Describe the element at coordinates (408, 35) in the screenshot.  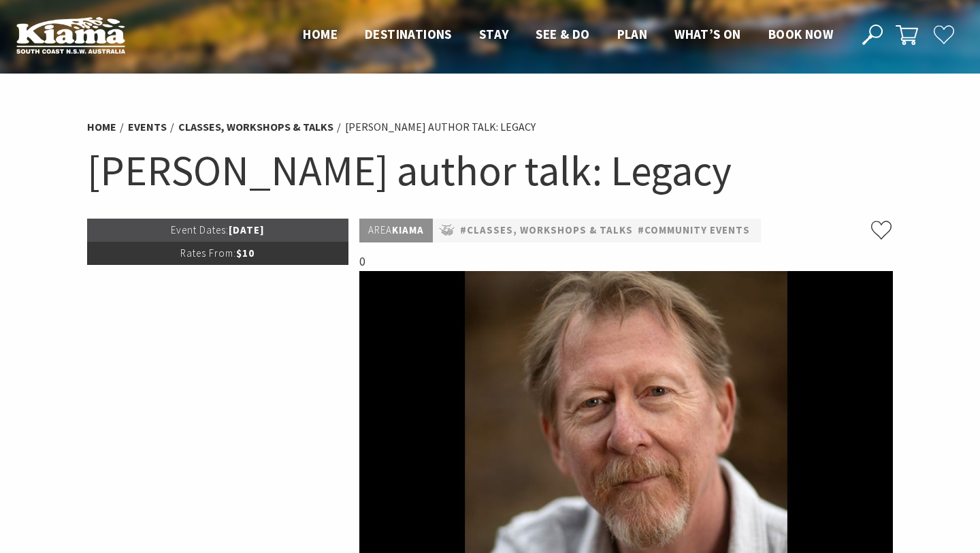
I see `a: Destinations` at that location.